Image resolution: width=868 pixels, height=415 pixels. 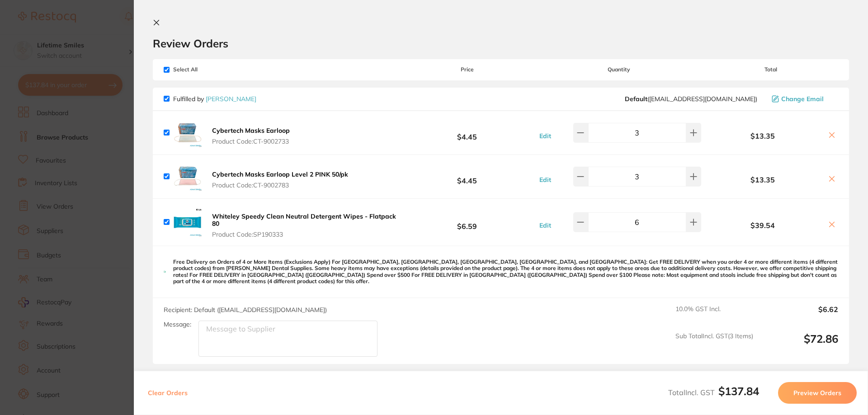 What do you see at coordinates (214, 99) in the screenshot?
I see `p: Fulfilled by` at bounding box center [214, 99].